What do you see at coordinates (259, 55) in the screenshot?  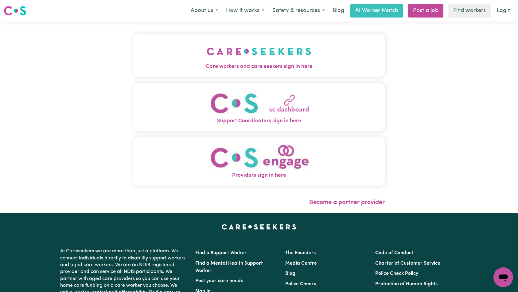 I see `button: Care workers and care seekers sign in here` at bounding box center [259, 55].